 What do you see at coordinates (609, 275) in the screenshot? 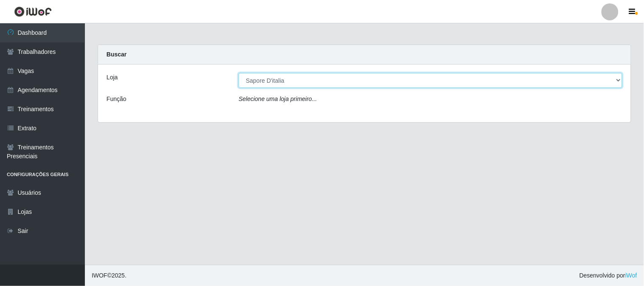
I see `span: Desenvolvido por` at bounding box center [609, 275].